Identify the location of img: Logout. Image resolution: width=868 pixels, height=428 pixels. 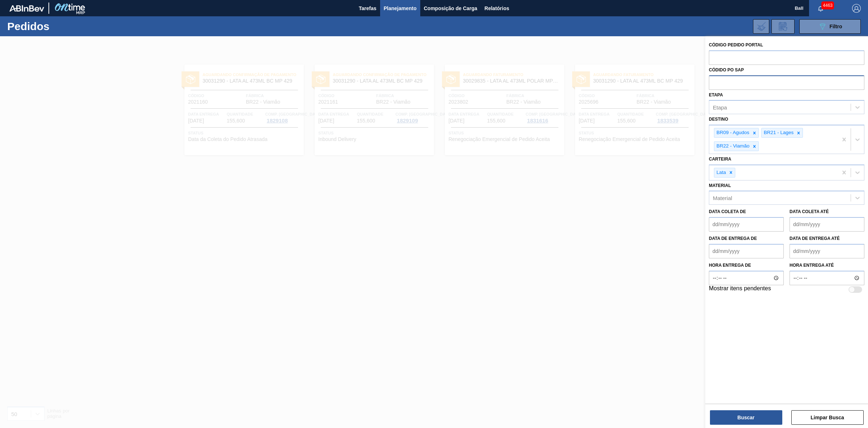
(856, 9).